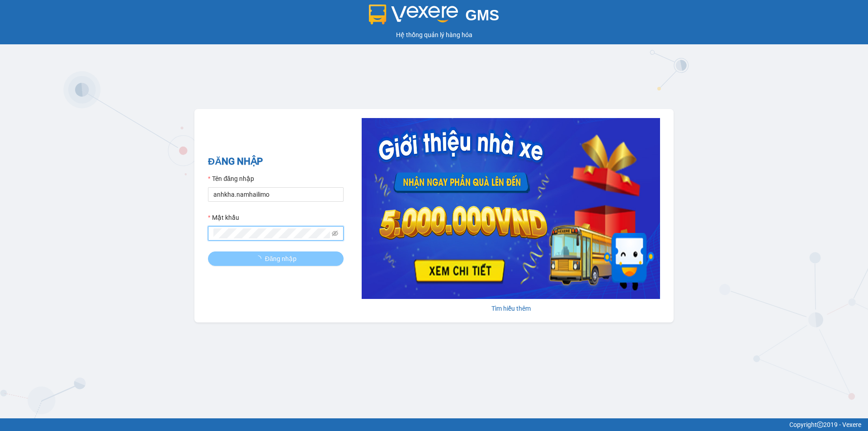 Image resolution: width=868 pixels, height=431 pixels. I want to click on input: Tên đăng nhập, so click(276, 195).